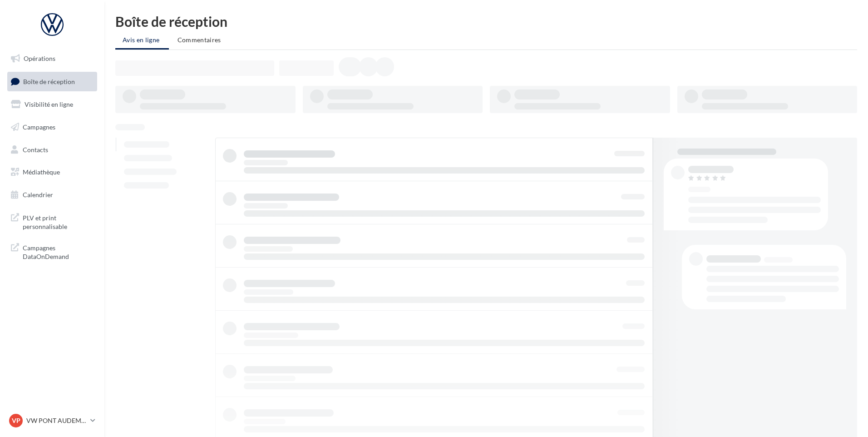  I want to click on span: VP, so click(16, 420).